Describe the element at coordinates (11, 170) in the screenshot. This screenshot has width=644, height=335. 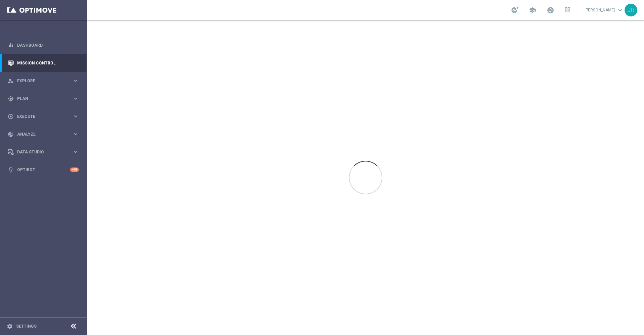
I see `i: lightbulb` at that location.